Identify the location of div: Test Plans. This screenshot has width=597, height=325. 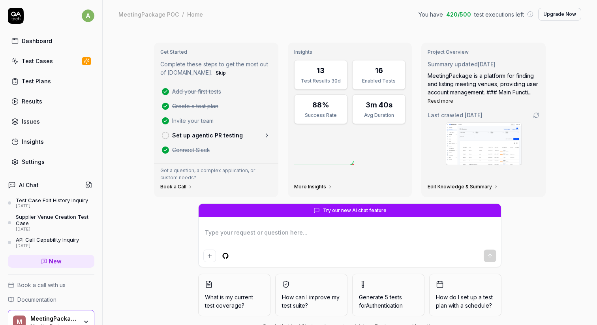
(36, 81).